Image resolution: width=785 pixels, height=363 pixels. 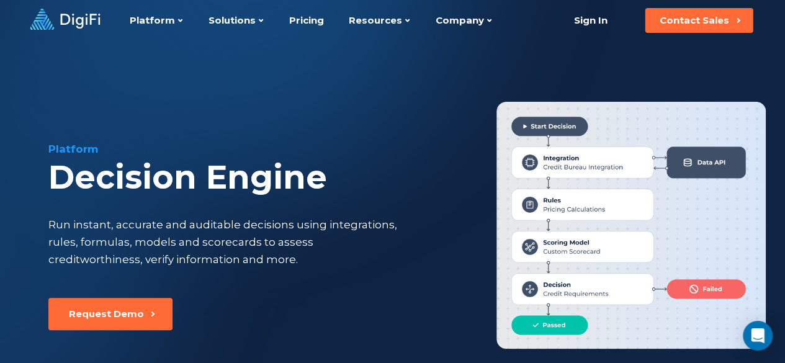 I want to click on div: Contact Sales, so click(x=694, y=20).